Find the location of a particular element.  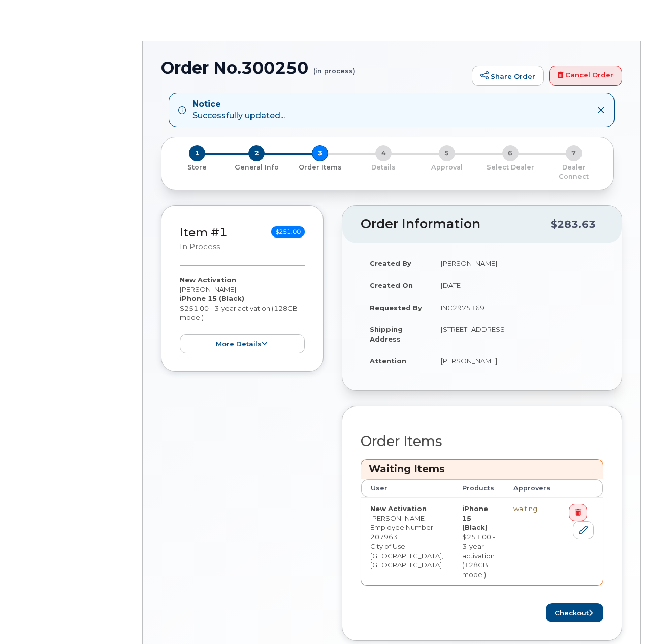

p: Store is located at coordinates (197, 168).